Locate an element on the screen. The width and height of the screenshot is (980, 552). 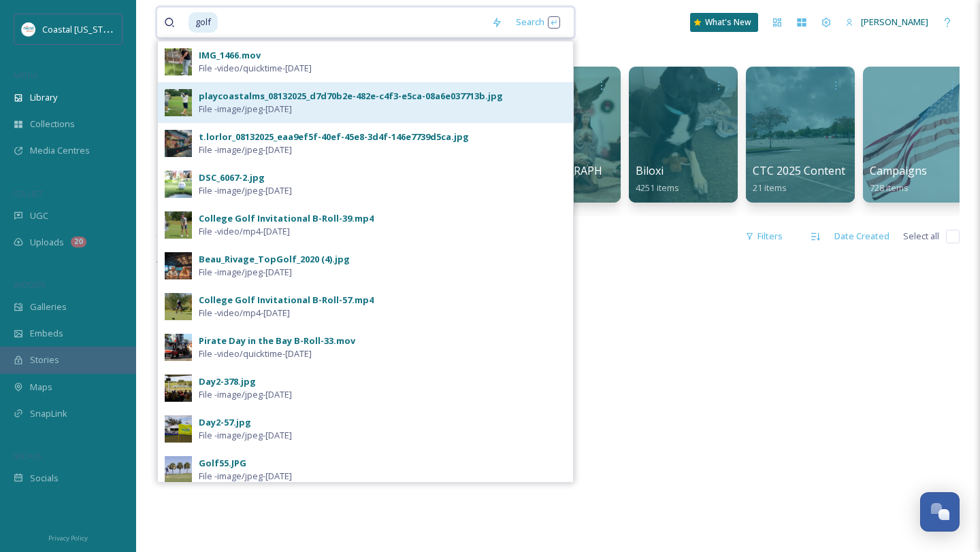
span: golf is located at coordinates (203, 22).